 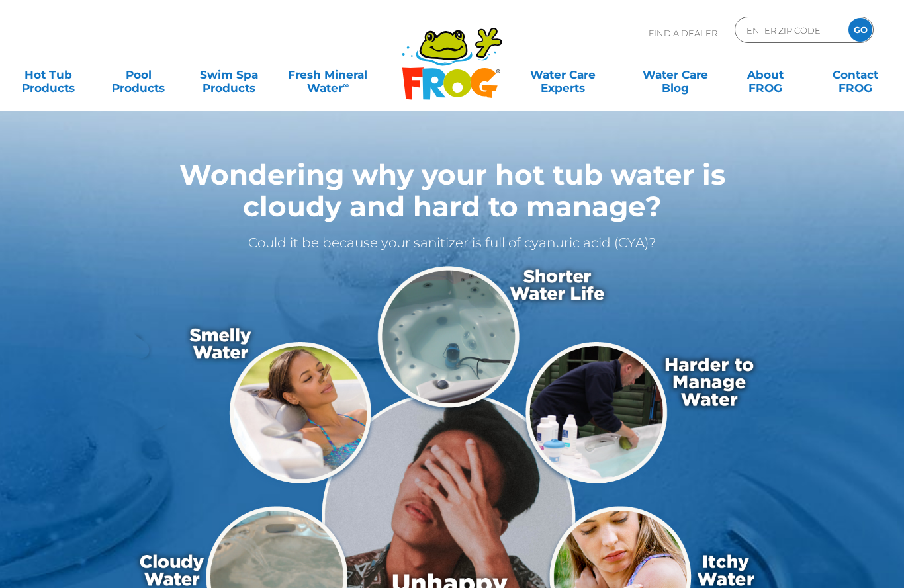 I want to click on a: Water CareExperts, so click(x=563, y=75).